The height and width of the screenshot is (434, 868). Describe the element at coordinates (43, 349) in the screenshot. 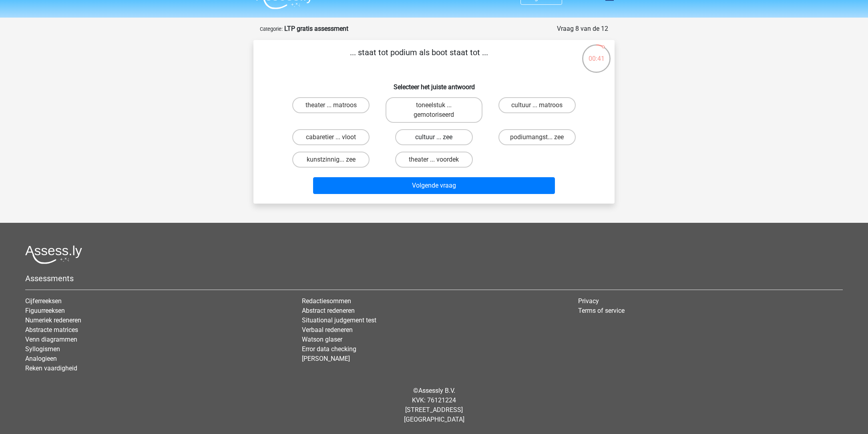

I see `a: Syllogismen` at that location.